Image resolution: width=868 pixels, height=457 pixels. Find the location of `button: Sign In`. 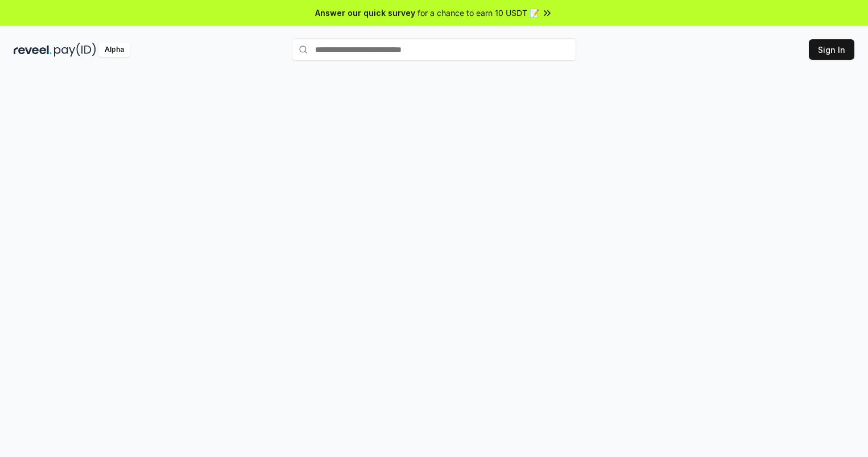

button: Sign In is located at coordinates (832, 50).